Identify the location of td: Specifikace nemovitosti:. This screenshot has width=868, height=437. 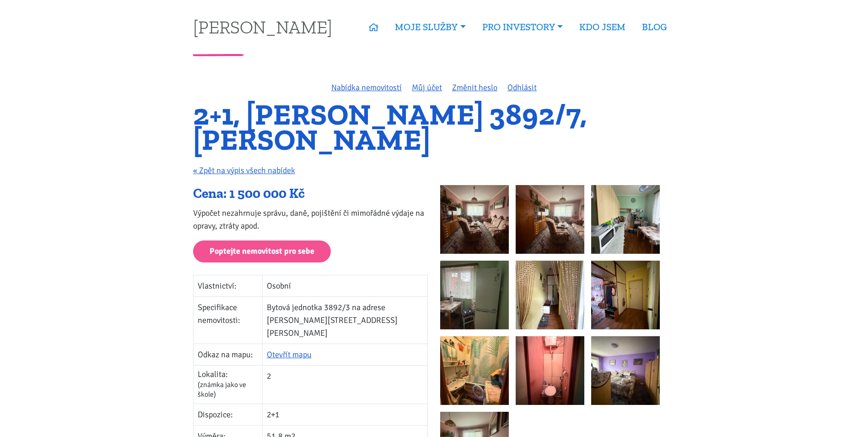
(228, 320).